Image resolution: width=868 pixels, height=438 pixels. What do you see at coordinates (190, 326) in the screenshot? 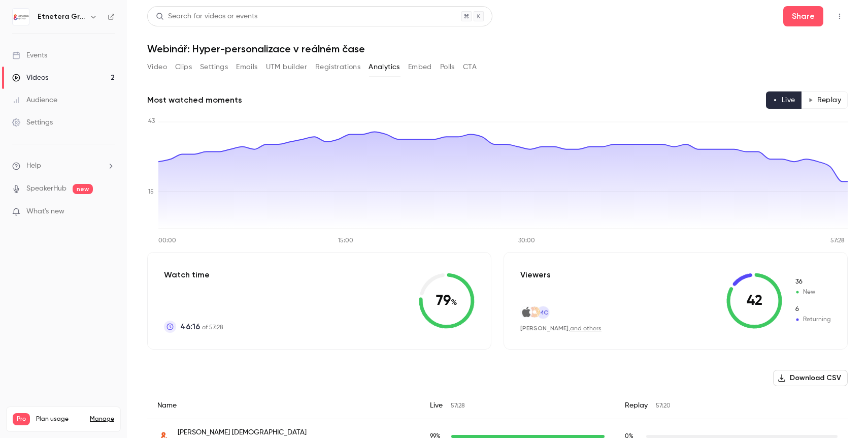
I see `span: 46:16` at bounding box center [190, 326].